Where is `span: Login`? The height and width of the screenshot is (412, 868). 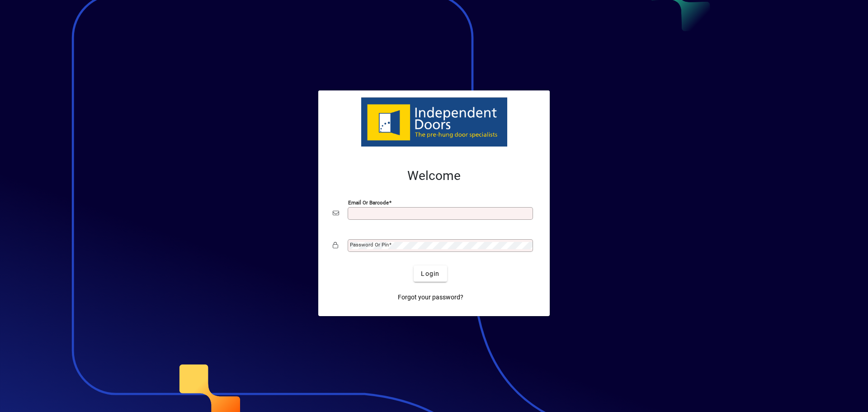 span: Login is located at coordinates (430, 274).